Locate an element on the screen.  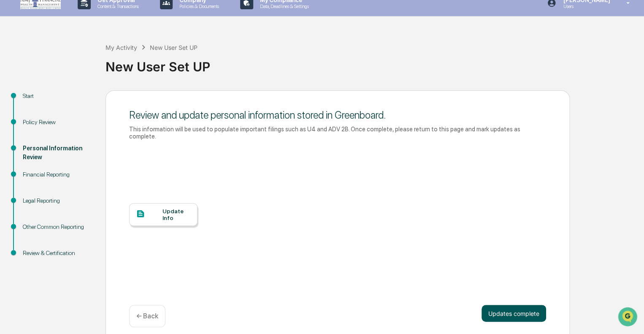
span: Data Lookup is located at coordinates (35, 126).